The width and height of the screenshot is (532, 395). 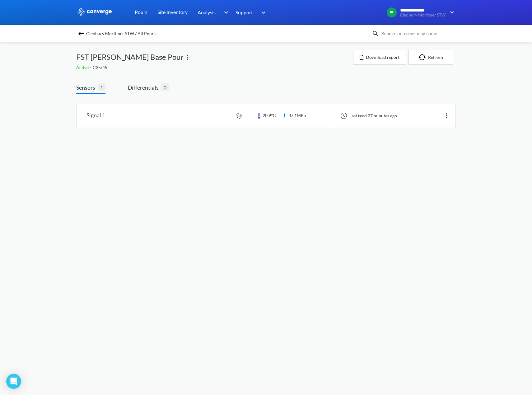 What do you see at coordinates (165, 87) in the screenshot?
I see `span: 0` at bounding box center [165, 87].